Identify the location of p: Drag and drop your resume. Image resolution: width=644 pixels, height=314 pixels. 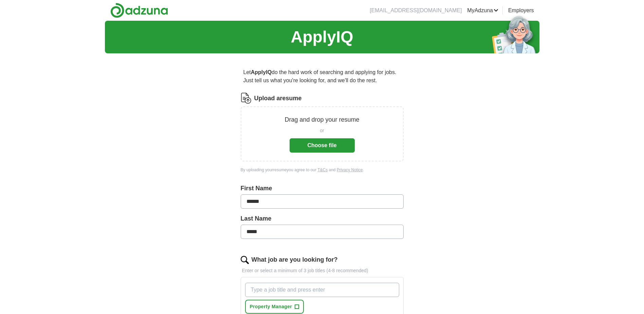
(322, 119).